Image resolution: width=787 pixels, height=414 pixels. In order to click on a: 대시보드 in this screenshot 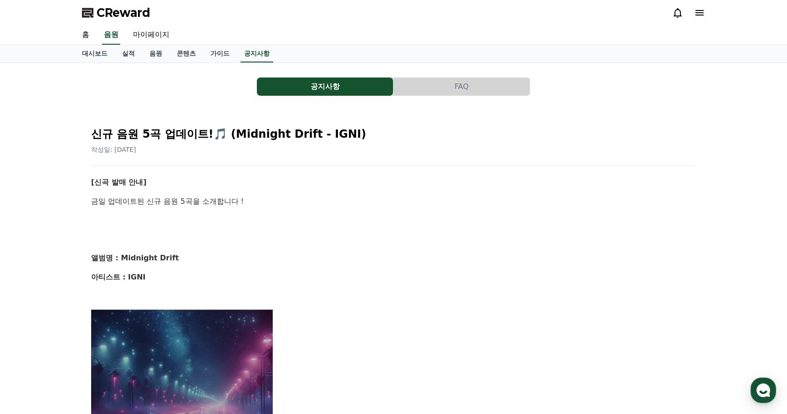, I will do `click(95, 54)`.